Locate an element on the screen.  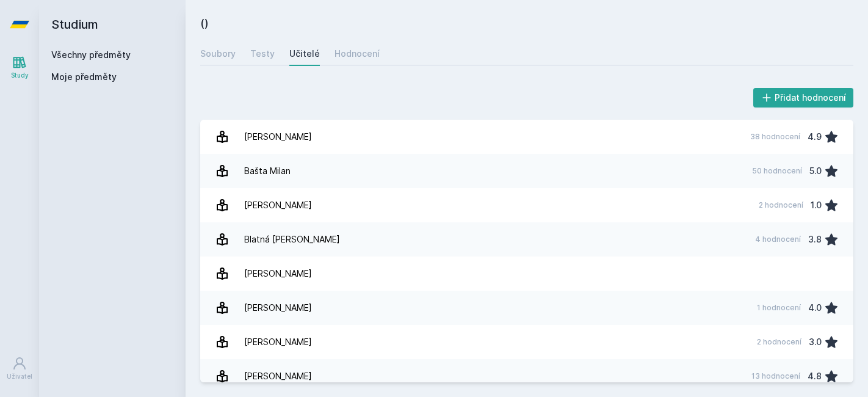
div: Uživatel is located at coordinates (20, 376).